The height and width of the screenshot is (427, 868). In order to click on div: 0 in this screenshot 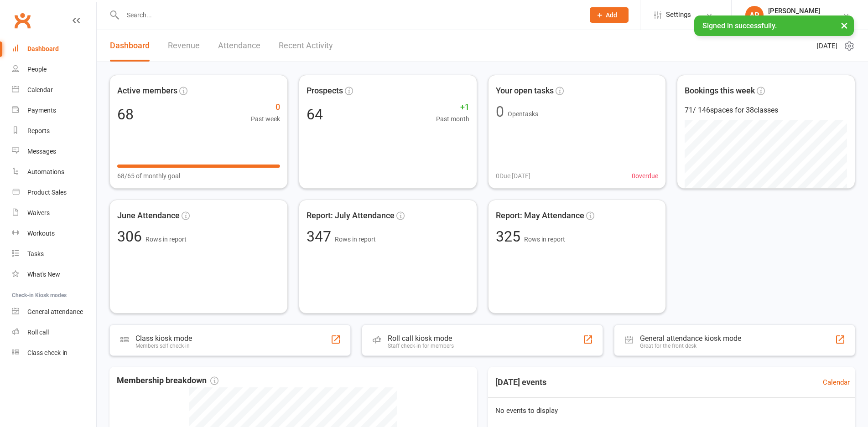, I will do `click(500, 112)`.